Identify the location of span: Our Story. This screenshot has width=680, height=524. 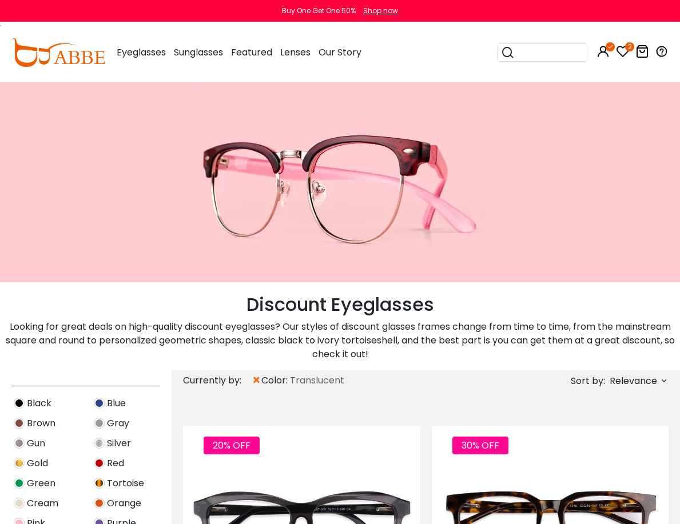
(340, 52).